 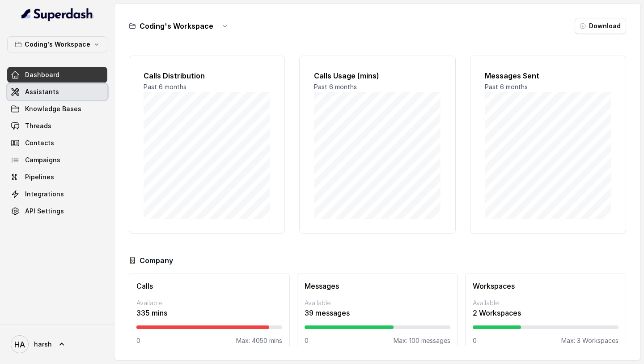 I want to click on h3: Coding's Workspace, so click(x=176, y=26).